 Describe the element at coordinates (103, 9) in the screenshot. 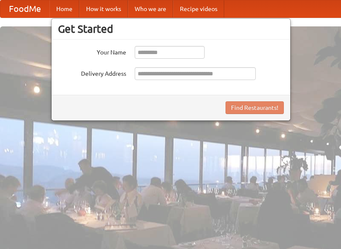

I see `a: How it works` at that location.